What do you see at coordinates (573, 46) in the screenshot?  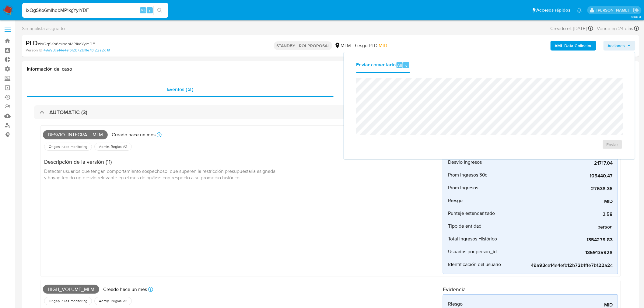 I see `button: AML Data Collector` at bounding box center [573, 46].